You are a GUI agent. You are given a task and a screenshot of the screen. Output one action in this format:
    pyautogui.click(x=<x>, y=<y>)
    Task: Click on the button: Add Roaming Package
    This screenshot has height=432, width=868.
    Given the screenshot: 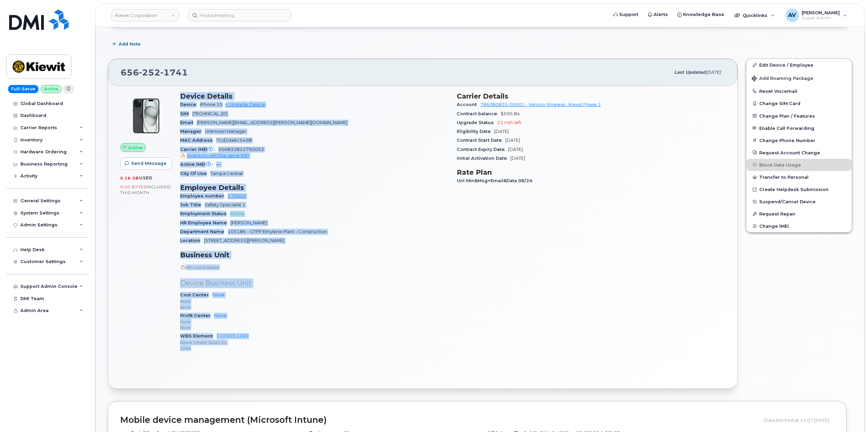 What is the action you would take?
    pyautogui.click(x=800, y=78)
    